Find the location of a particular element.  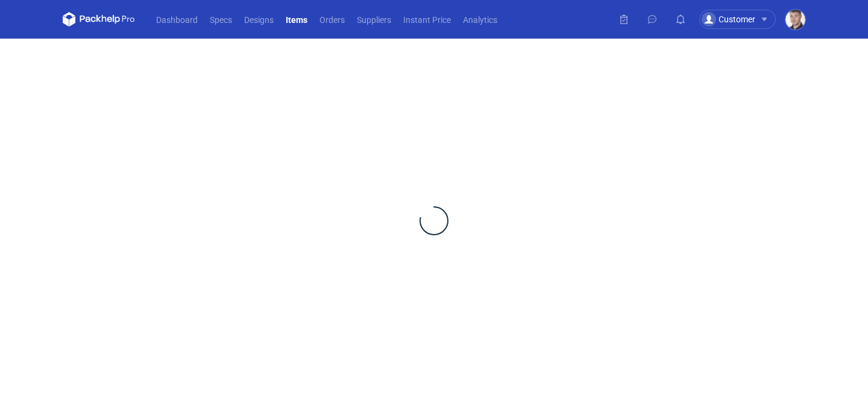

a: Designs is located at coordinates (259, 19).